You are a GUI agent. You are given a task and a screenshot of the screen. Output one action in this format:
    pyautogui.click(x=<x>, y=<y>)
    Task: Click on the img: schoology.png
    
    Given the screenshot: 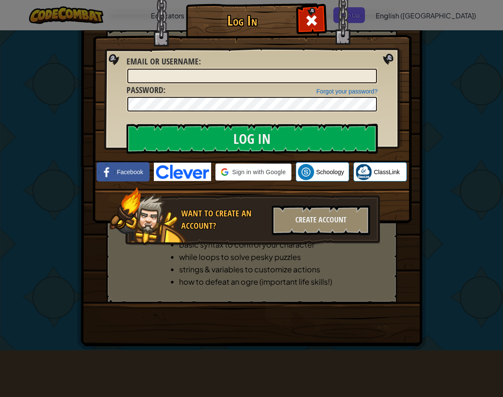 What is the action you would take?
    pyautogui.click(x=306, y=172)
    